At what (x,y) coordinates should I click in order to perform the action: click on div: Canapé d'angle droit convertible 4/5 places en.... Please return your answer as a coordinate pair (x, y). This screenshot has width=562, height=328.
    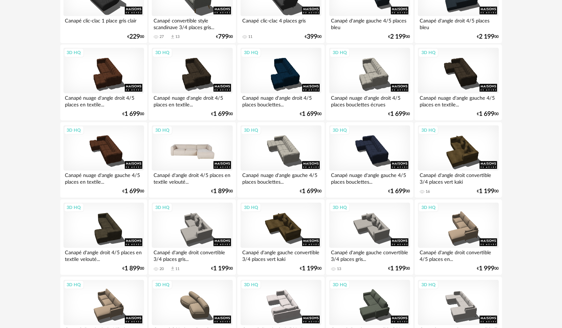
    Looking at the image, I should click on (458, 255).